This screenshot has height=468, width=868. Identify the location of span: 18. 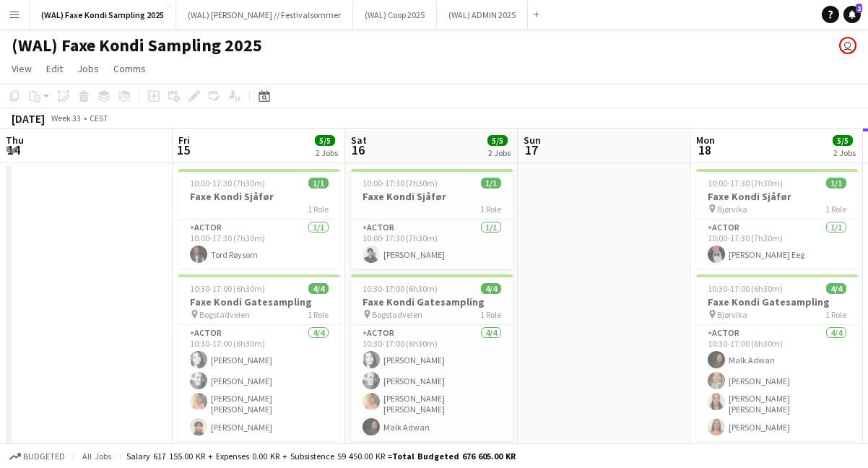
(705, 150).